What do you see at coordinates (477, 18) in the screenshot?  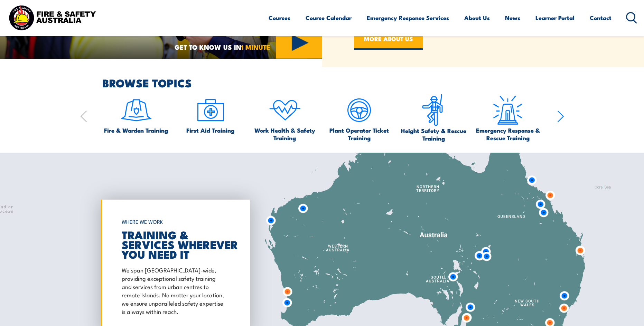 I see `a: About Us` at bounding box center [477, 18].